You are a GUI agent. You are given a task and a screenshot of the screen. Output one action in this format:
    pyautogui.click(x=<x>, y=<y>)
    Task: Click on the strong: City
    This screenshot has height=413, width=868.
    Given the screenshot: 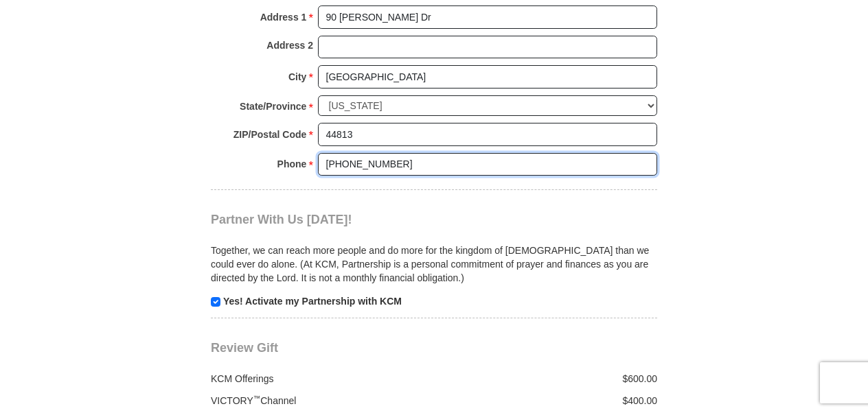 What is the action you would take?
    pyautogui.click(x=298, y=77)
    